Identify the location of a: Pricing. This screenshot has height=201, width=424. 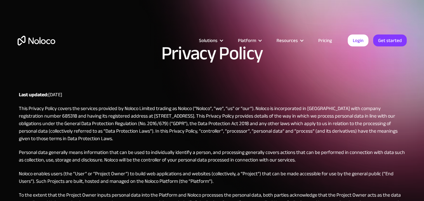
(325, 40).